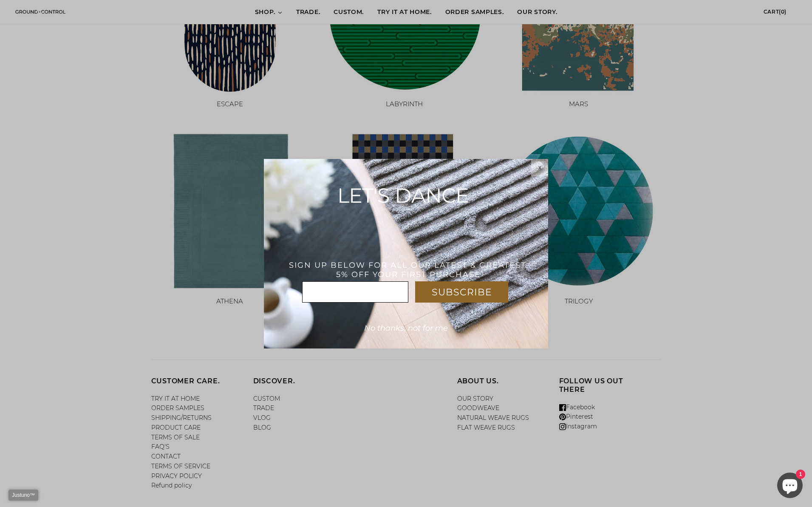 This screenshot has height=507, width=812. Describe the element at coordinates (24, 495) in the screenshot. I see `a: Justuno™` at that location.